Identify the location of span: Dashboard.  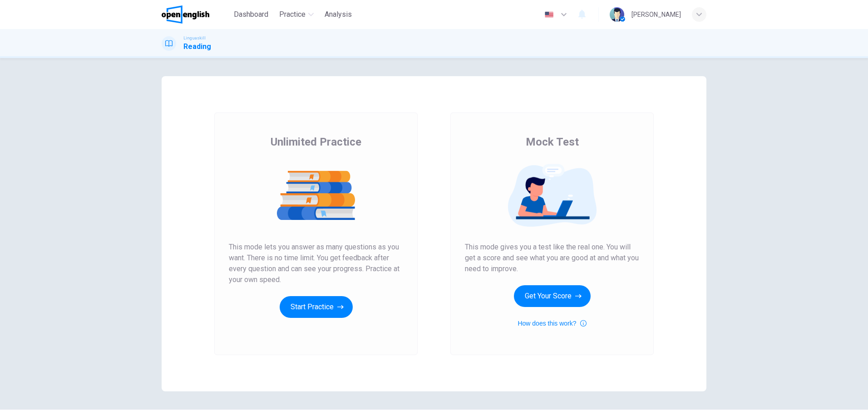
(251, 14).